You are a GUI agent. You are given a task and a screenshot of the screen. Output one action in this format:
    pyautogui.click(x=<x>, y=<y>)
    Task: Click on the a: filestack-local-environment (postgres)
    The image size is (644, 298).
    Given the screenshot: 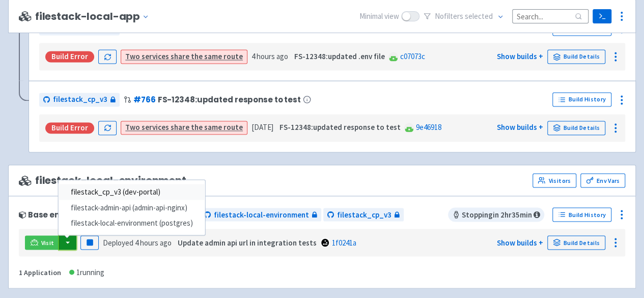 What is the action you would take?
    pyautogui.click(x=132, y=223)
    